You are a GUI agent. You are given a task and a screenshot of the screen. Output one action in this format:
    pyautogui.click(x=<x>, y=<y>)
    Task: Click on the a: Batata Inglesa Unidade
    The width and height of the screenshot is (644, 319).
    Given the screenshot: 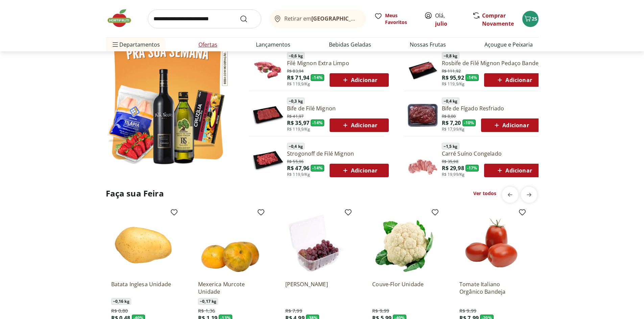 What is the action you would take?
    pyautogui.click(x=143, y=288)
    